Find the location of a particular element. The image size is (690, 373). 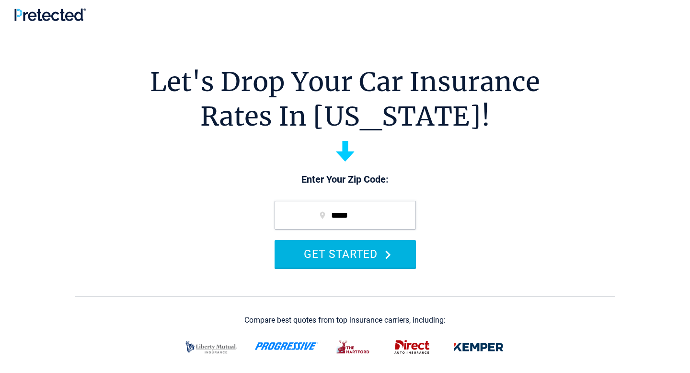

img: kemper is located at coordinates (479, 347).